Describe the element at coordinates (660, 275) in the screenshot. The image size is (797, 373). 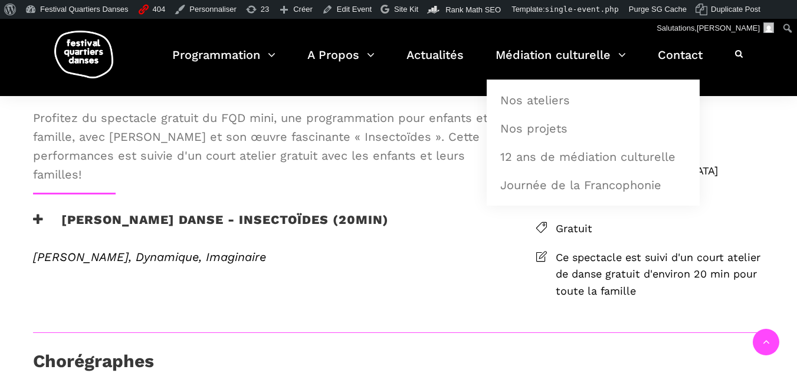
I see `span: Ce spectacle est suivi d'un court atelier de danse gratuit d'environ 20 min pour toute la famille` at that location.